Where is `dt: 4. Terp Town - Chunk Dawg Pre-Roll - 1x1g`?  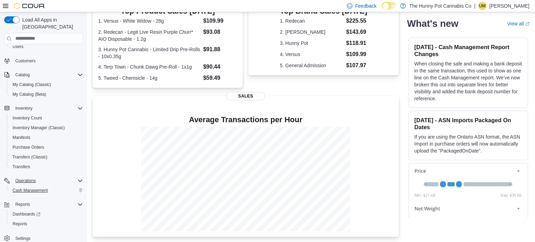 dt: 4. Terp Town - Chunk Dawg Pre-Roll - 1x1g is located at coordinates (149, 67).